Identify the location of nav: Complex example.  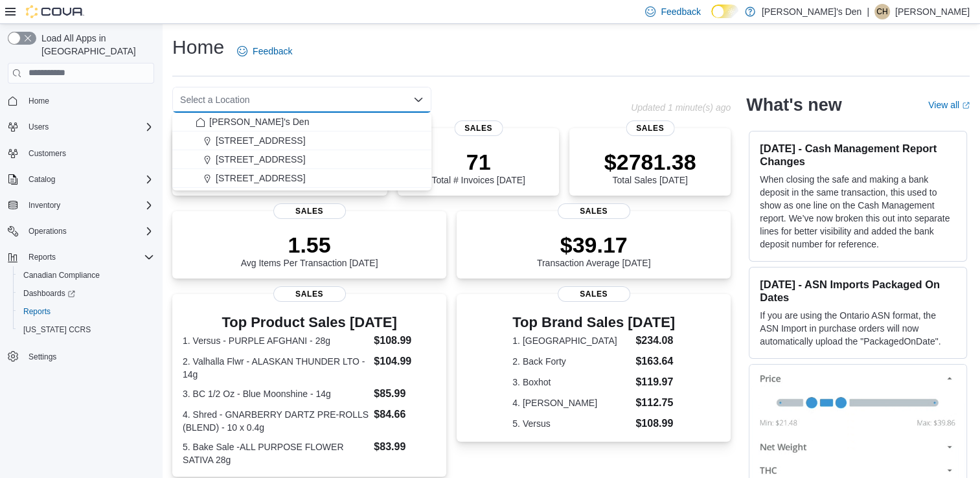
(81, 243).